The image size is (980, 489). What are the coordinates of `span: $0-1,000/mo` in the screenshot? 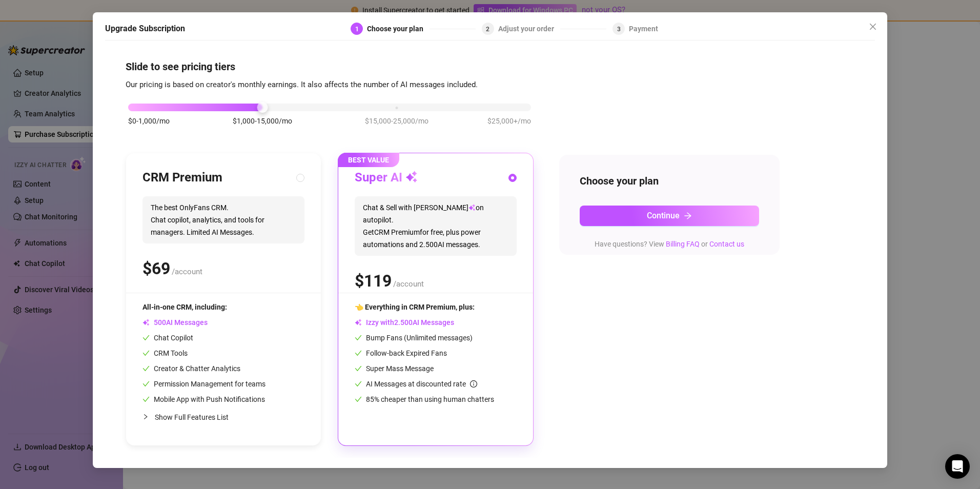 It's located at (149, 121).